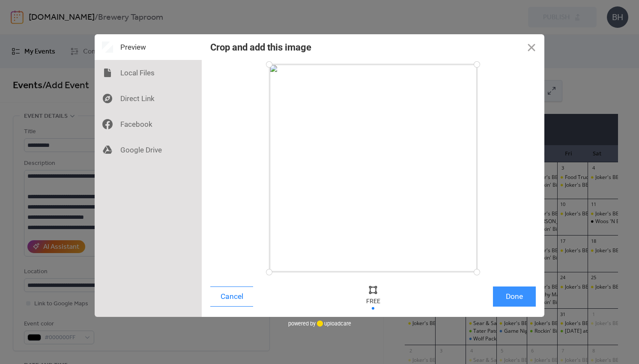  Describe the element at coordinates (320, 323) in the screenshot. I see `div: powered by` at that location.